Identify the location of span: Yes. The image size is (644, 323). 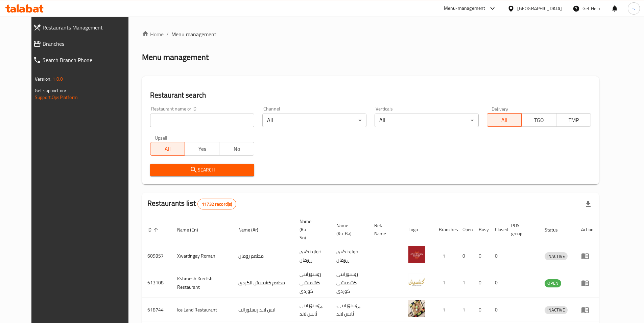
(202, 149).